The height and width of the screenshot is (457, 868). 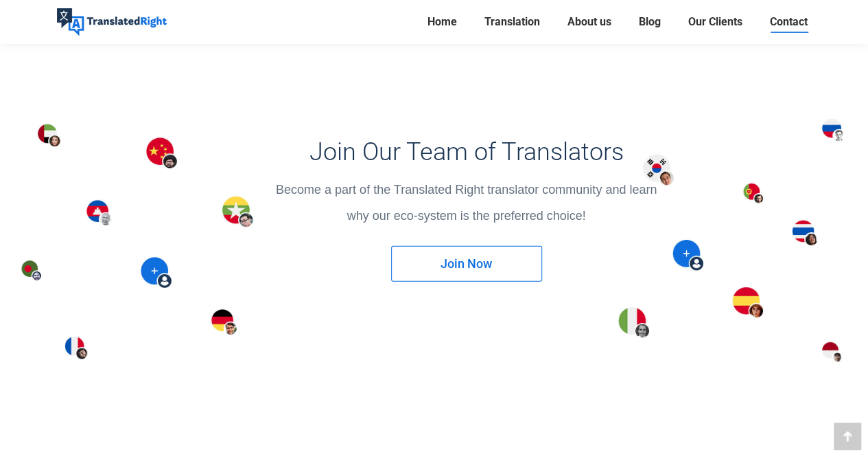 I want to click on a: Translation, so click(x=512, y=22).